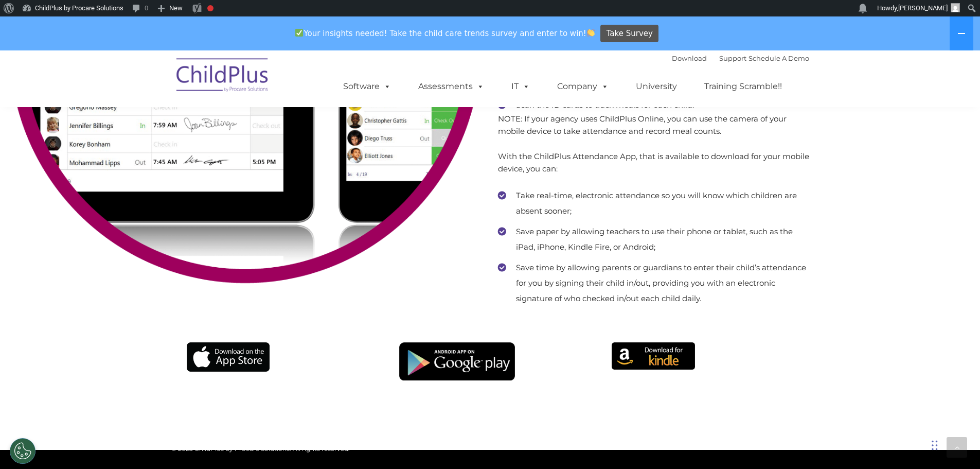  What do you see at coordinates (630, 34) in the screenshot?
I see `span: Take Survey` at bounding box center [630, 34].